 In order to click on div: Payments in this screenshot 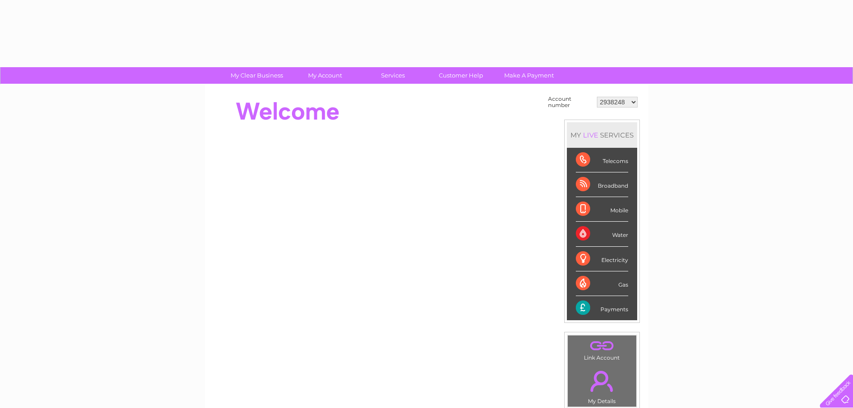, I will do `click(602, 308)`.